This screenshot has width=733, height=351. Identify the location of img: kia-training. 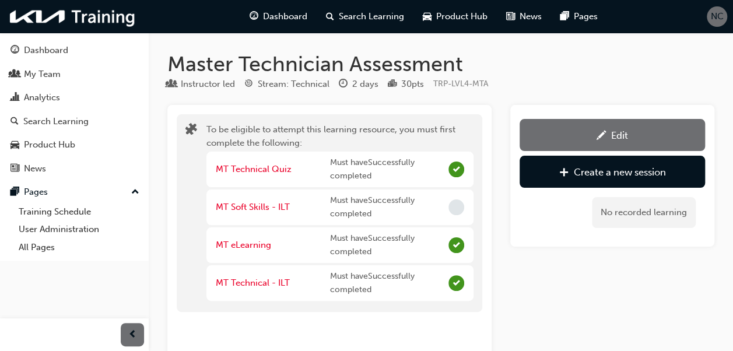
(73, 16).